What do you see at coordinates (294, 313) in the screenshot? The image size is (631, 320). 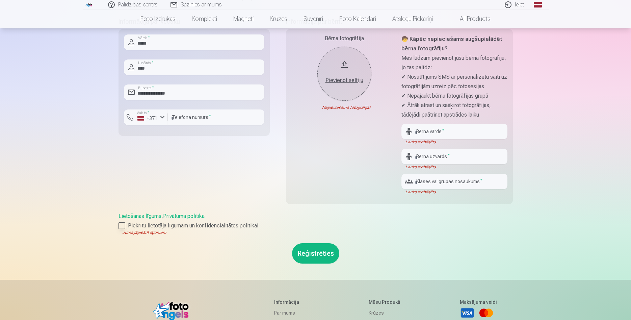 I see `a: Par mums` at bounding box center [294, 313].